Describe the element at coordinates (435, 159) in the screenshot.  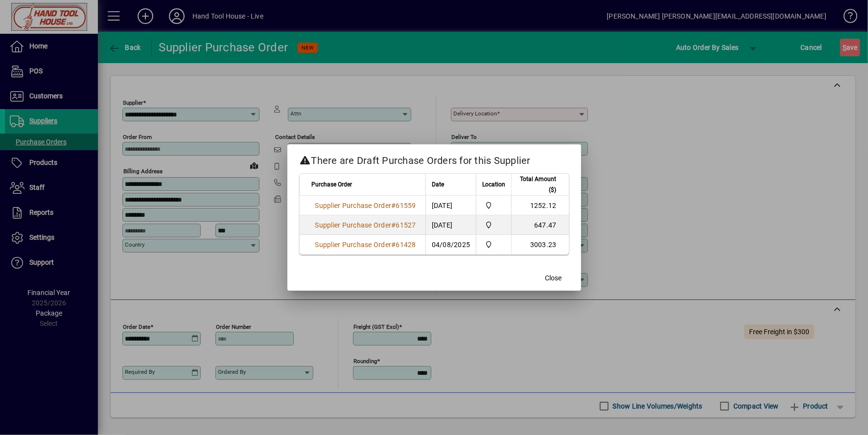
I see `h2: There are Draft Purchase Orders for this Supplier` at that location.